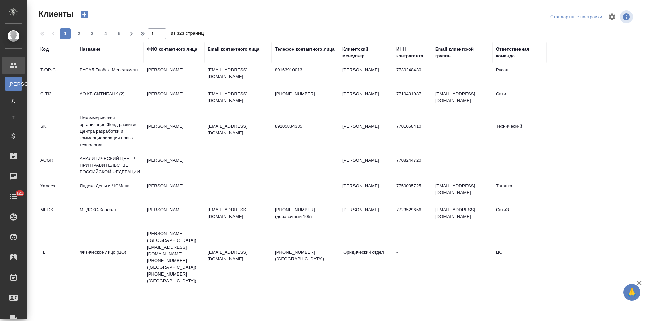 The width and height of the screenshot is (647, 321). What do you see at coordinates (519, 53) in the screenshot?
I see `div: Ответственная команда` at bounding box center [519, 53].